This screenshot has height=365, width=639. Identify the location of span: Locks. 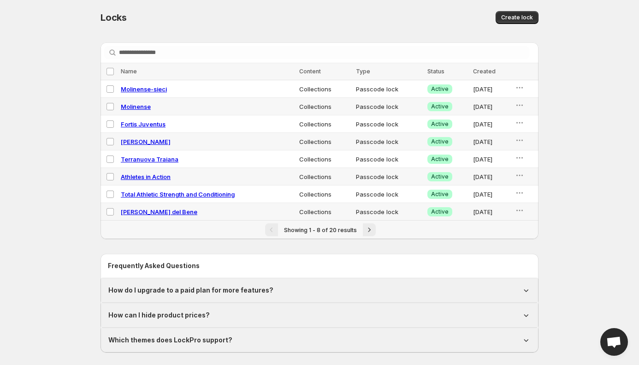
(113, 18).